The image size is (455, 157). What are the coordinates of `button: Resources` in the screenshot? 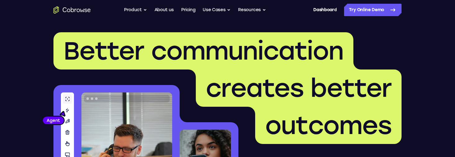 It's located at (252, 10).